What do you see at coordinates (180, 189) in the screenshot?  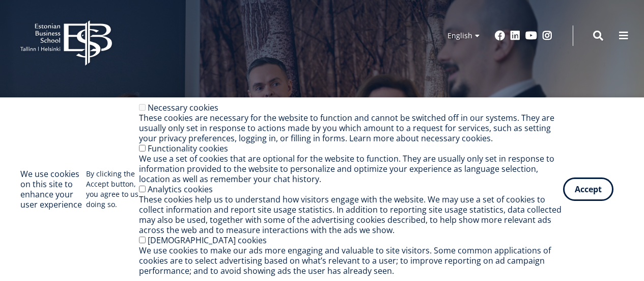 I see `label: Analytics cookies` at bounding box center [180, 189].